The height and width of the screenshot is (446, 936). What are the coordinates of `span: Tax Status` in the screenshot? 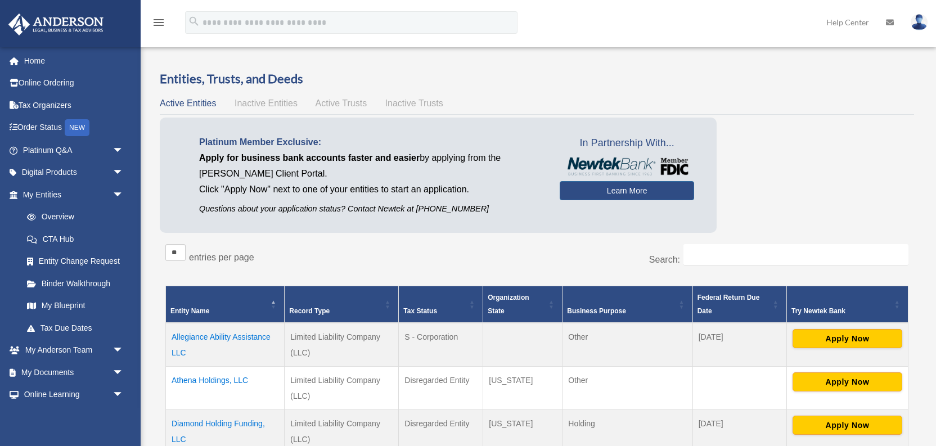 It's located at (420, 311).